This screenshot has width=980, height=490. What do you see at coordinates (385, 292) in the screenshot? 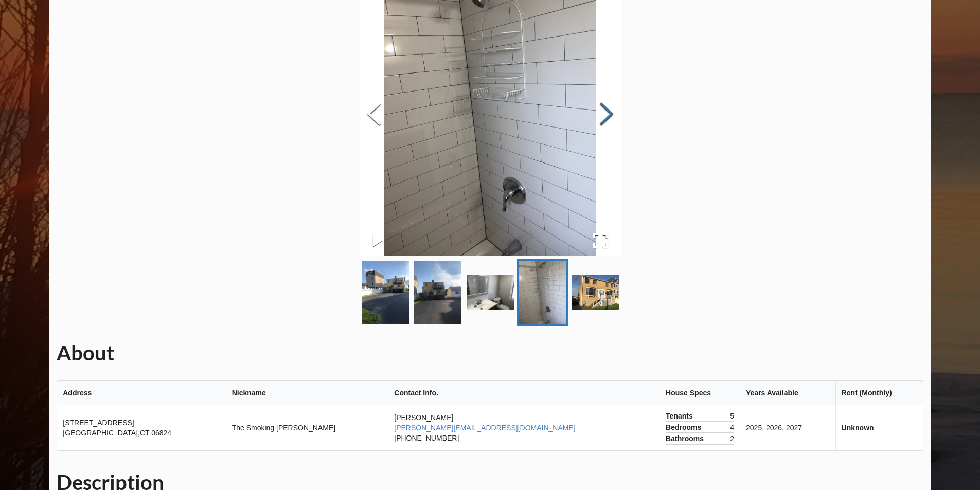
I see `a: Go to Slide 1` at bounding box center [385, 292].